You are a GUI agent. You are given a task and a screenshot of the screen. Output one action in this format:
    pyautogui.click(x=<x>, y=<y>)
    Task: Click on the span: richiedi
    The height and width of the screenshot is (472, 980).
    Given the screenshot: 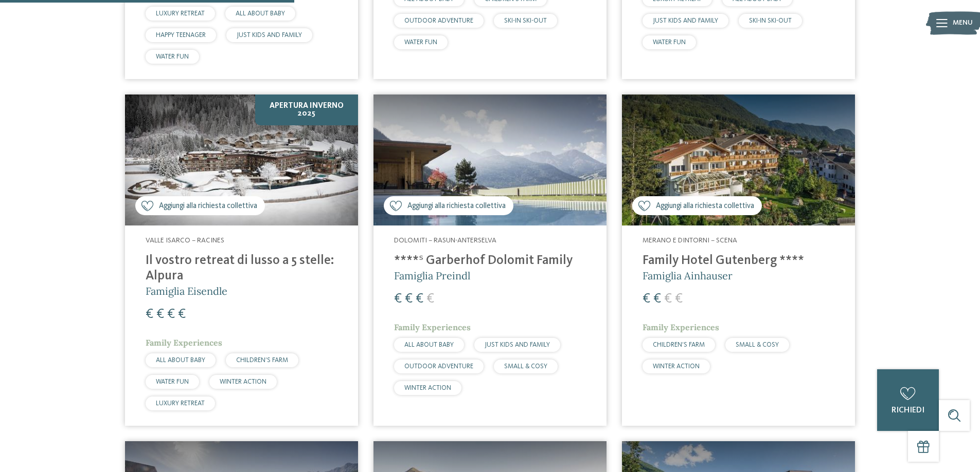 What is the action you would take?
    pyautogui.click(x=908, y=411)
    